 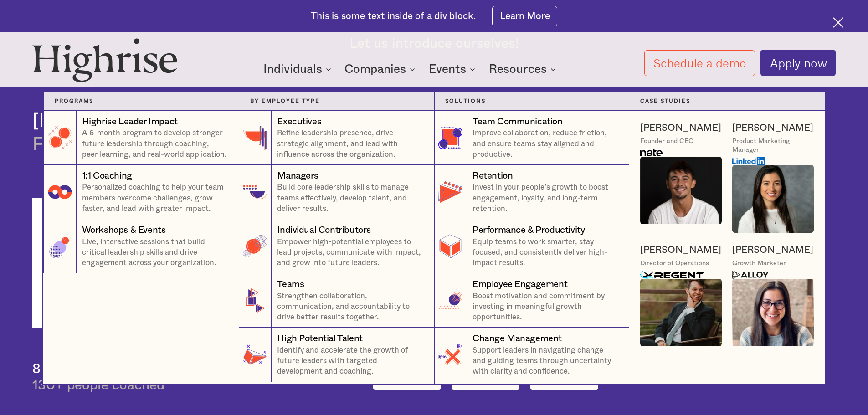 What do you see at coordinates (290, 284) in the screenshot?
I see `div: Teams` at bounding box center [290, 284].